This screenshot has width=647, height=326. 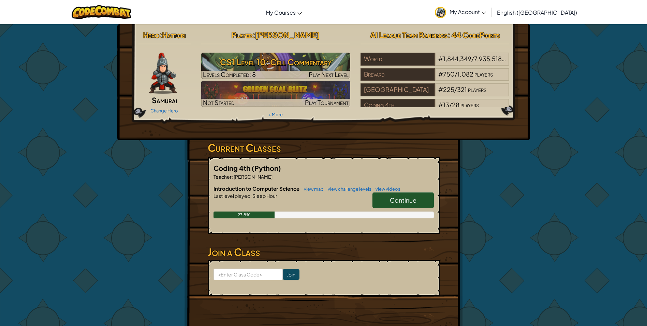 What do you see at coordinates (164, 100) in the screenshot?
I see `span: Samurai` at bounding box center [164, 100].